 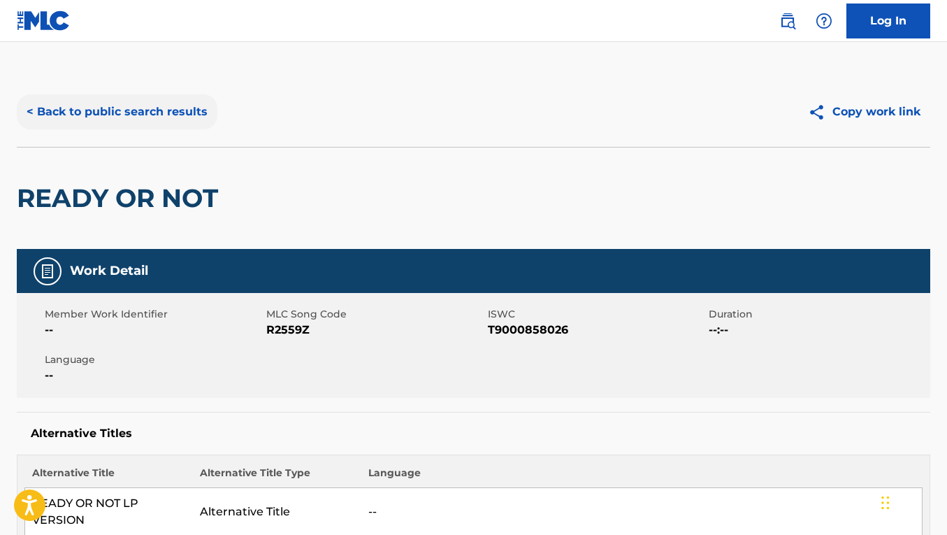 What do you see at coordinates (117, 112) in the screenshot?
I see `button: < Back to public search results` at bounding box center [117, 112].